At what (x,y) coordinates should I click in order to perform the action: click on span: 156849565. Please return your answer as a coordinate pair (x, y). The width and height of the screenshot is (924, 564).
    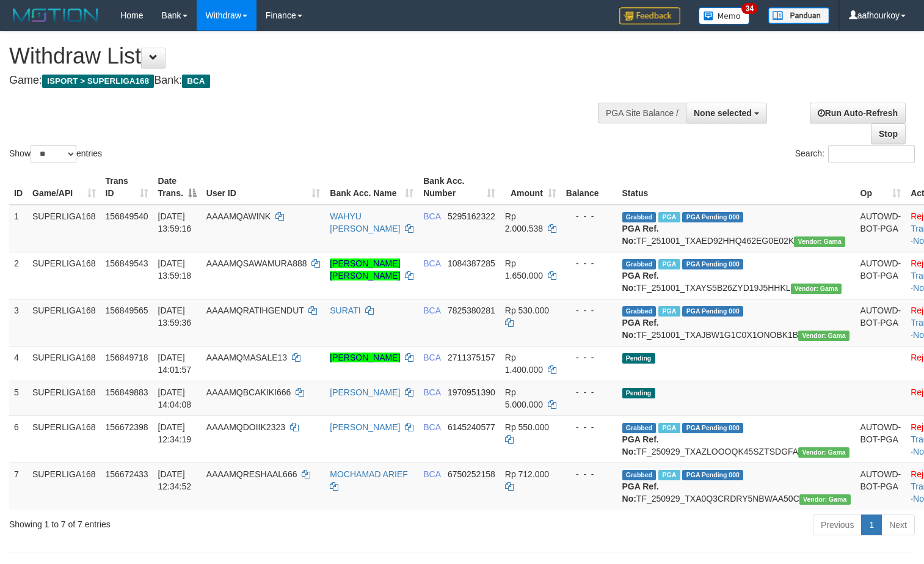
    Looking at the image, I should click on (127, 310).